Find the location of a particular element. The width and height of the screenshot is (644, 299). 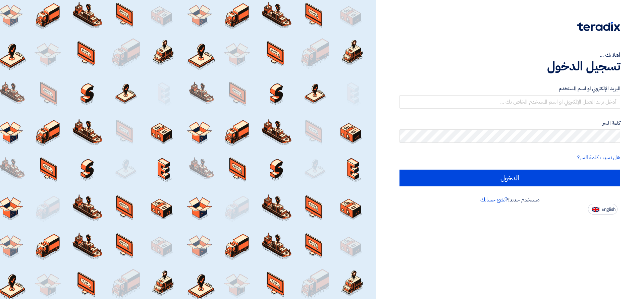

a: أنشئ حسابك is located at coordinates (494, 200).